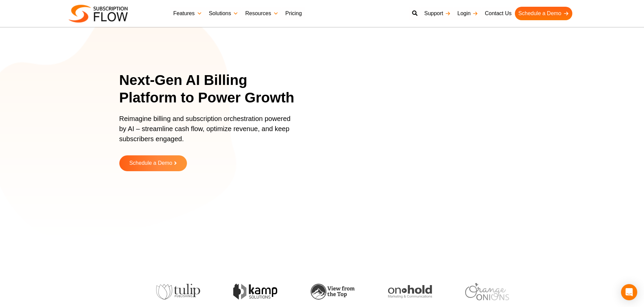 Image resolution: width=644 pixels, height=307 pixels. Describe the element at coordinates (255, 292) in the screenshot. I see `img: kamp-solution` at that location.